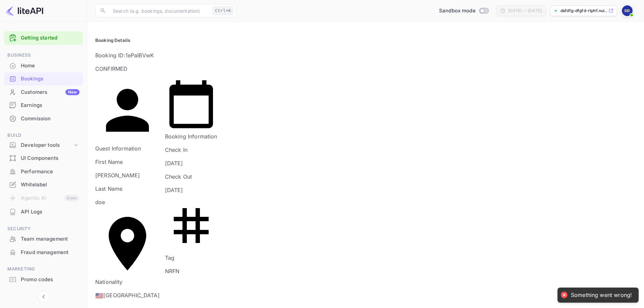 Image resolution: width=644 pixels, height=308 pixels. What do you see at coordinates (127, 115) in the screenshot?
I see `p: Guest Information` at bounding box center [127, 115].